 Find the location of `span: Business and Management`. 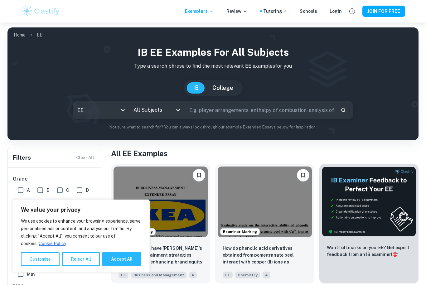

span: Business and Management is located at coordinates (159, 275).